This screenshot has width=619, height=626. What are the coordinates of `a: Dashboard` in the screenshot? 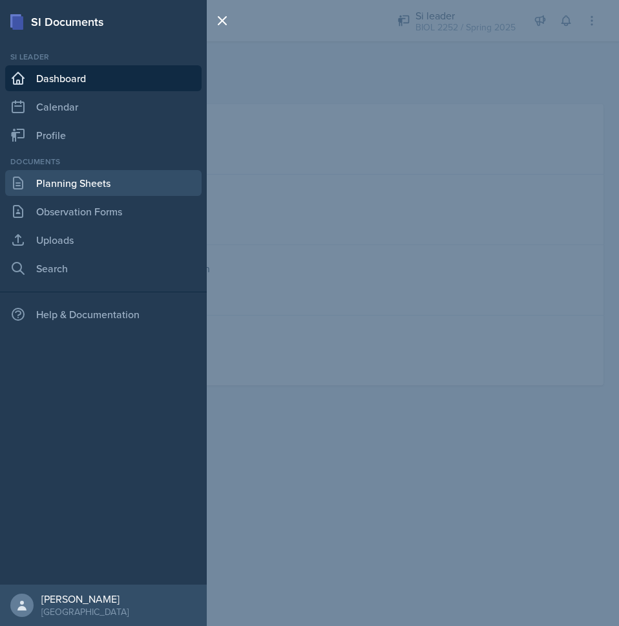 It's located at (103, 78).